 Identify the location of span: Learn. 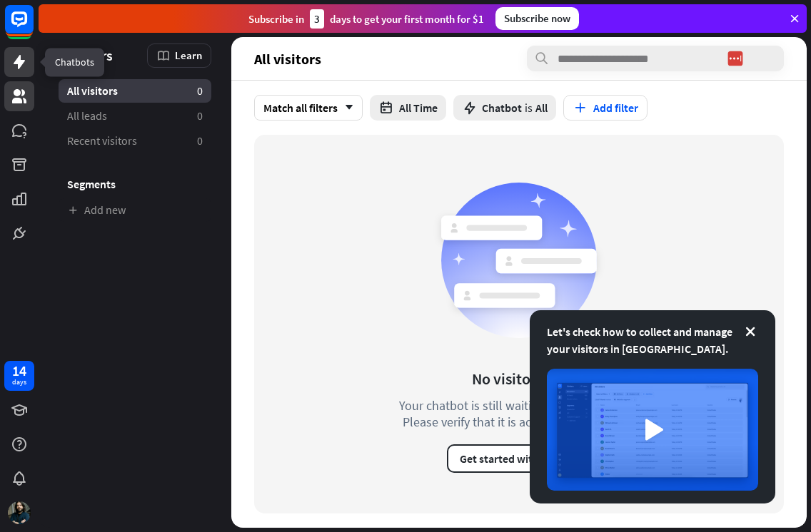
(188, 55).